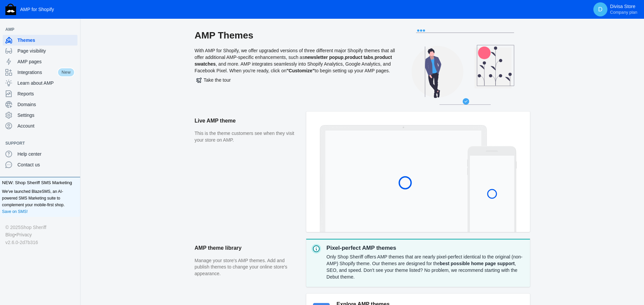 The width and height of the screenshot is (644, 305). Describe the element at coordinates (10, 235) in the screenshot. I see `a: Blog` at that location.